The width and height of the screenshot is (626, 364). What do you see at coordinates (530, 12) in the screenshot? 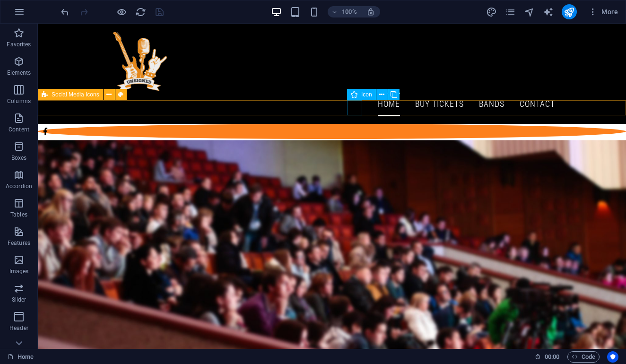
I see `button: navigator` at bounding box center [530, 12].